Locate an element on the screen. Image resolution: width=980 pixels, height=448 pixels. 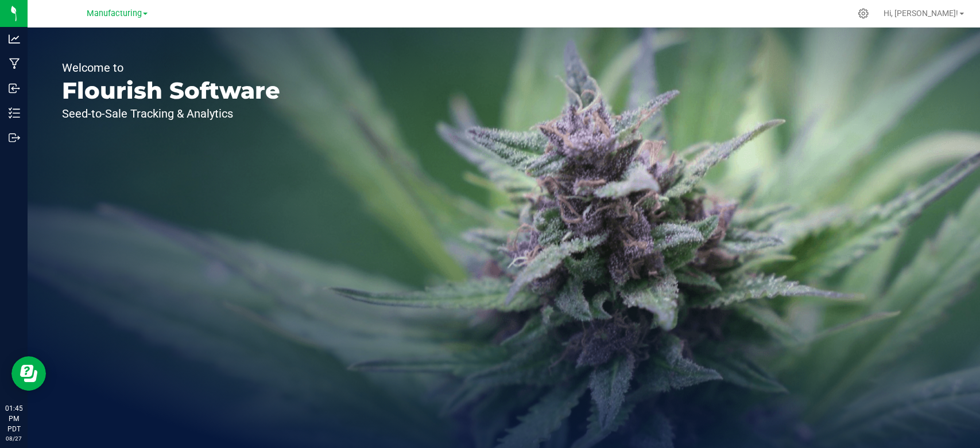
div: Manage settings is located at coordinates (863, 14).